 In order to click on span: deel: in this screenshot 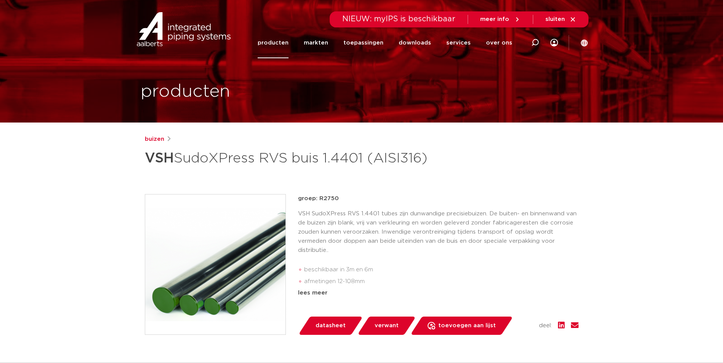, I will do `click(545, 326)`.